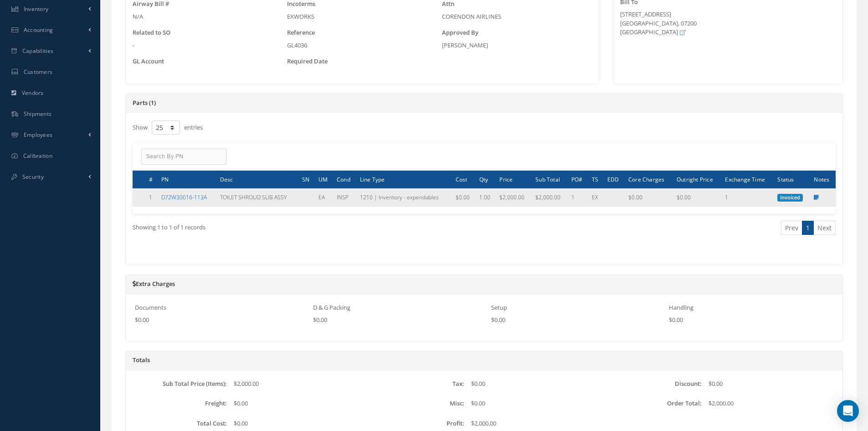  What do you see at coordinates (646, 178) in the screenshot?
I see `span: Core Charges` at bounding box center [646, 178].